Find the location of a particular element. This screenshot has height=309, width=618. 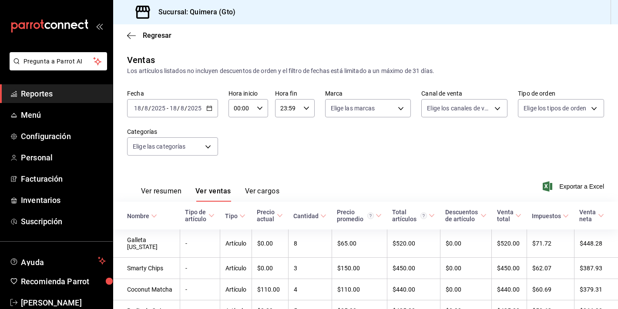

span: Ayuda is located at coordinates (57, 261).